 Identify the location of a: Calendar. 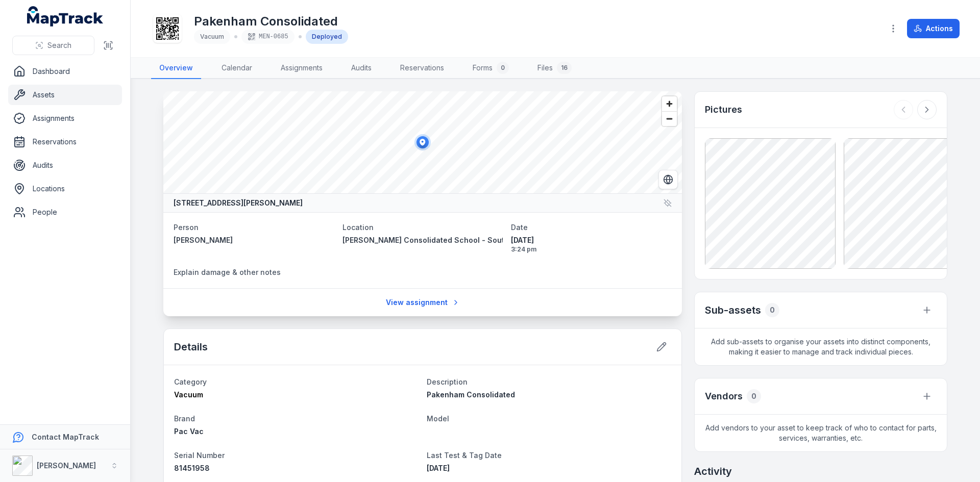
(237, 68).